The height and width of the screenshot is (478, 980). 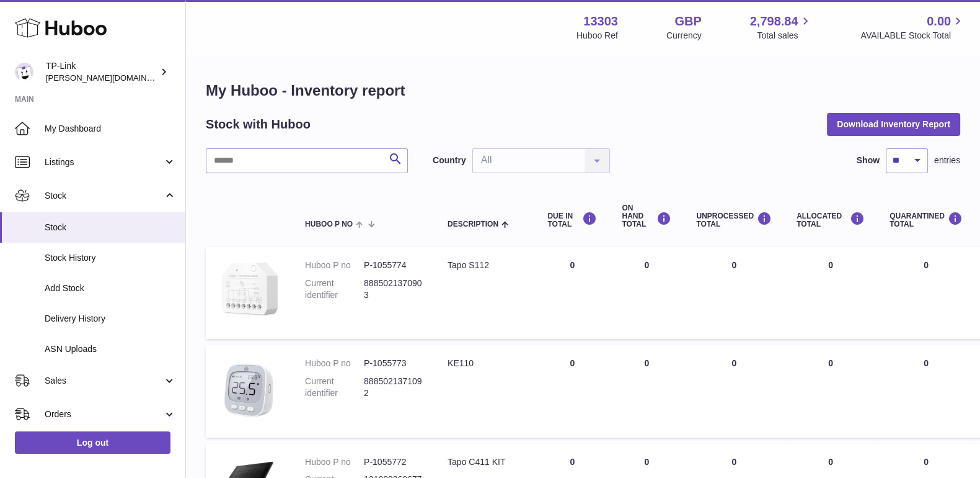 What do you see at coordinates (110, 129) in the screenshot?
I see `span: My Dashboard` at bounding box center [110, 129].